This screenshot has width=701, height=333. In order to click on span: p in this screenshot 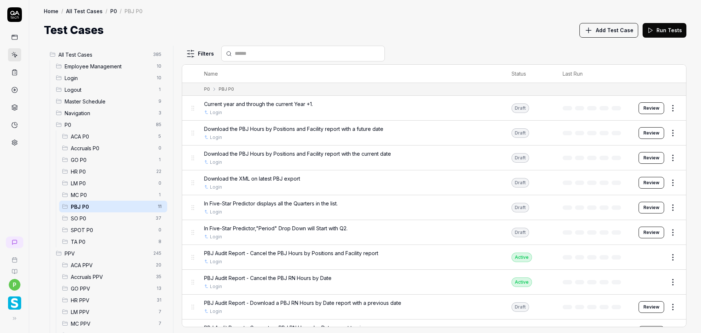, I will do `click(15, 284)`.